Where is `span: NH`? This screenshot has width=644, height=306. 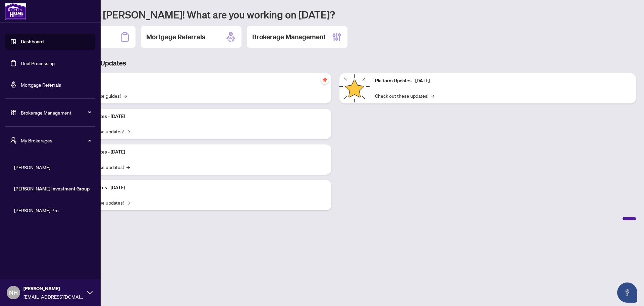 span: NH is located at coordinates (13, 292).